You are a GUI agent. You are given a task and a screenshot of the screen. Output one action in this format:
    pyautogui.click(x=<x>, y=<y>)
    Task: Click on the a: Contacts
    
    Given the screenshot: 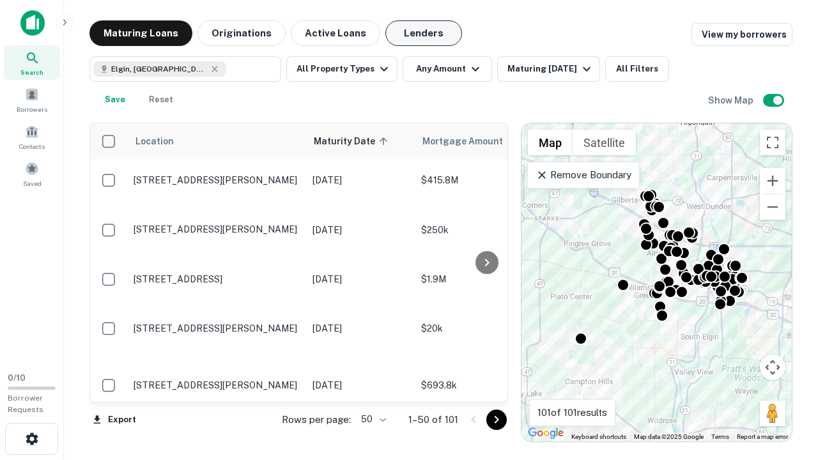 What is the action you would take?
    pyautogui.click(x=32, y=137)
    